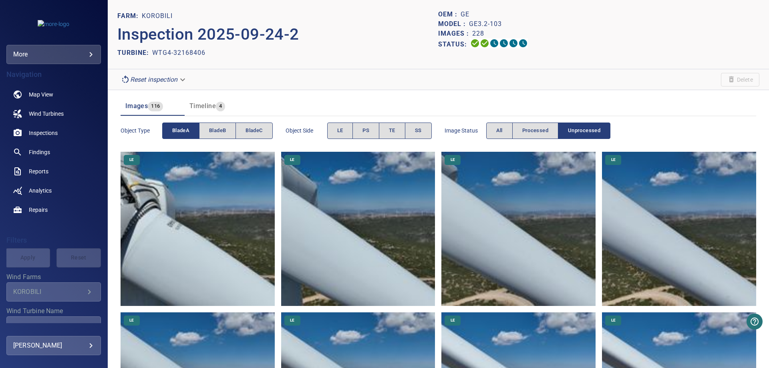 This screenshot has width=769, height=368. What do you see at coordinates (154, 79) in the screenshot?
I see `em: Reset inspection` at bounding box center [154, 79].